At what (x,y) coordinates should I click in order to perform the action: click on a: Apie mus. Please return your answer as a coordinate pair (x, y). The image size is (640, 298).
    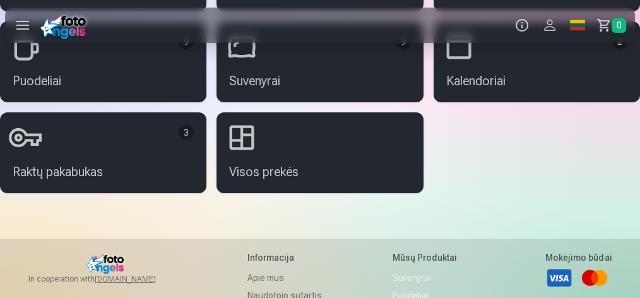
    Looking at the image, I should click on (289, 278).